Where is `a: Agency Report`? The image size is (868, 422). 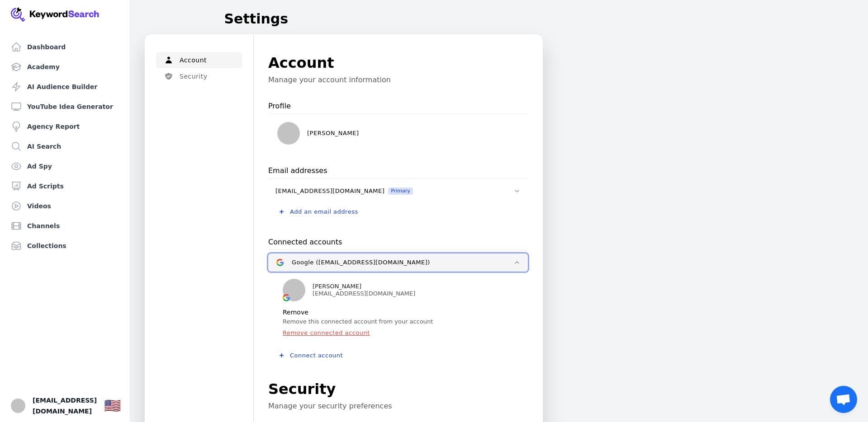 a: Agency Report is located at coordinates (65, 127).